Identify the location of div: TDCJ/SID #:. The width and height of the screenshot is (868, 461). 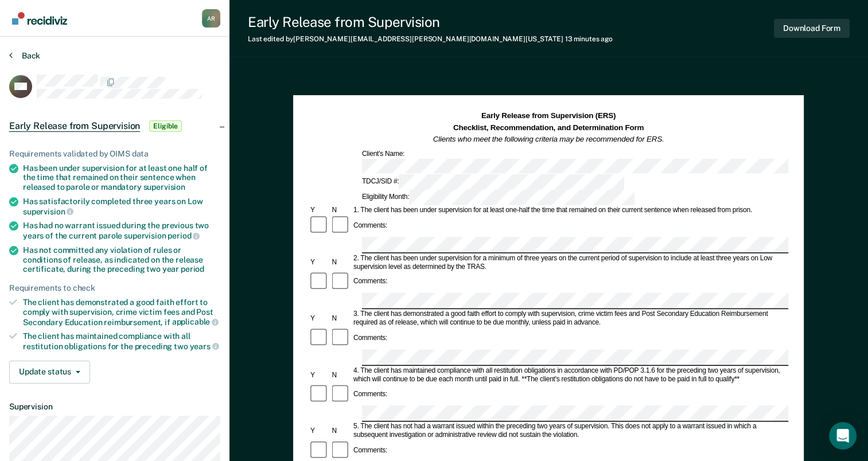
(493, 183).